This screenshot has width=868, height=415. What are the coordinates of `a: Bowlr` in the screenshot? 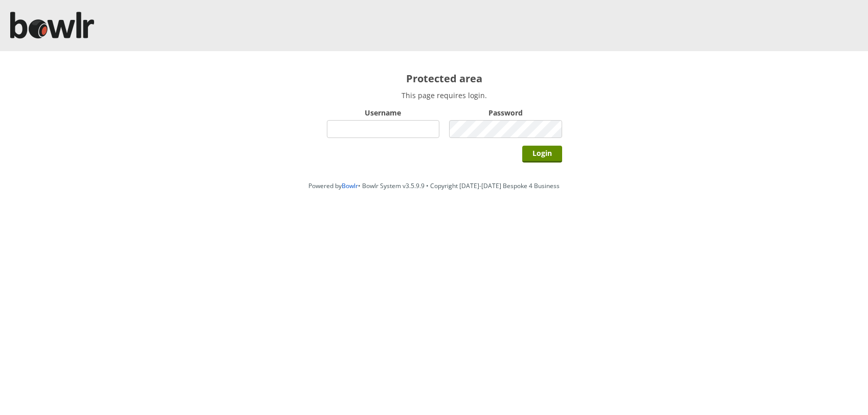 It's located at (350, 186).